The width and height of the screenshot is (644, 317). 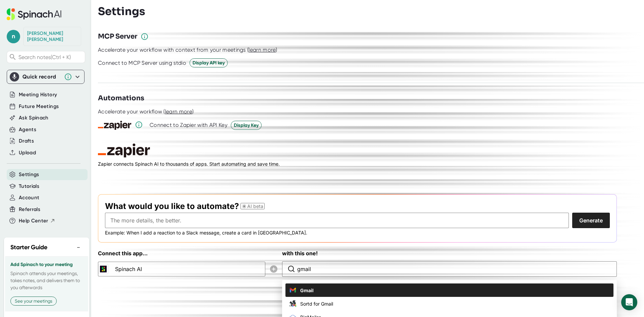 What do you see at coordinates (34, 221) in the screenshot?
I see `span: Help Center` at bounding box center [34, 221].